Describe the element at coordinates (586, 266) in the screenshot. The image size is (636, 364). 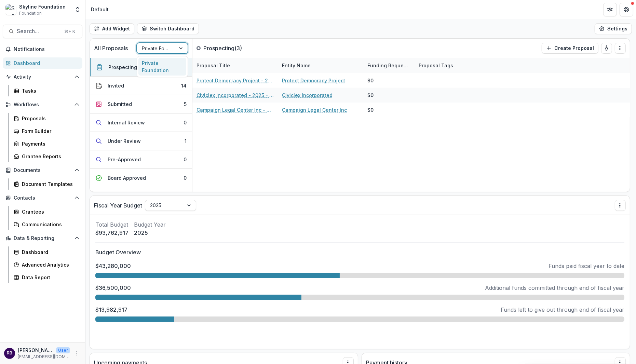
I see `p: Funds paid fiscal year to date` at that location.